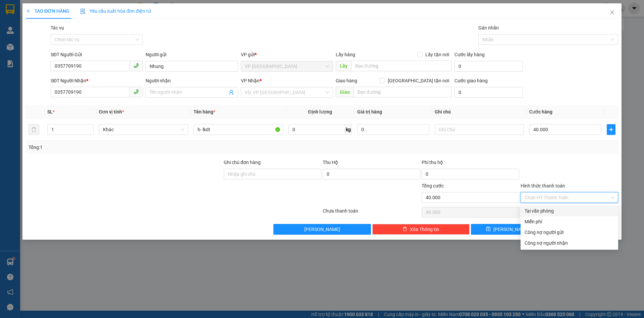 The width and height of the screenshot is (644, 318). Describe the element at coordinates (34, 130) in the screenshot. I see `button: delete` at that location.